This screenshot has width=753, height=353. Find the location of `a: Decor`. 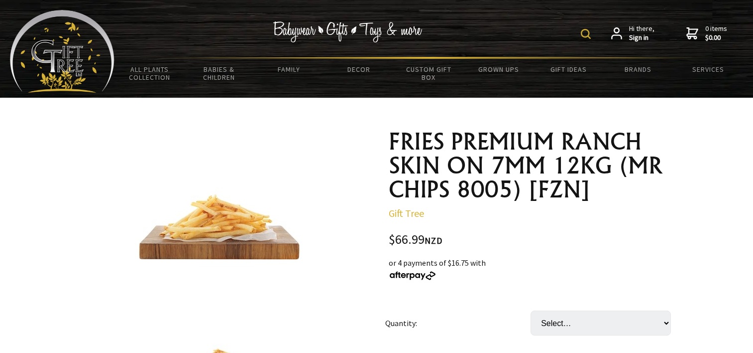

a: Decor is located at coordinates (359, 69).